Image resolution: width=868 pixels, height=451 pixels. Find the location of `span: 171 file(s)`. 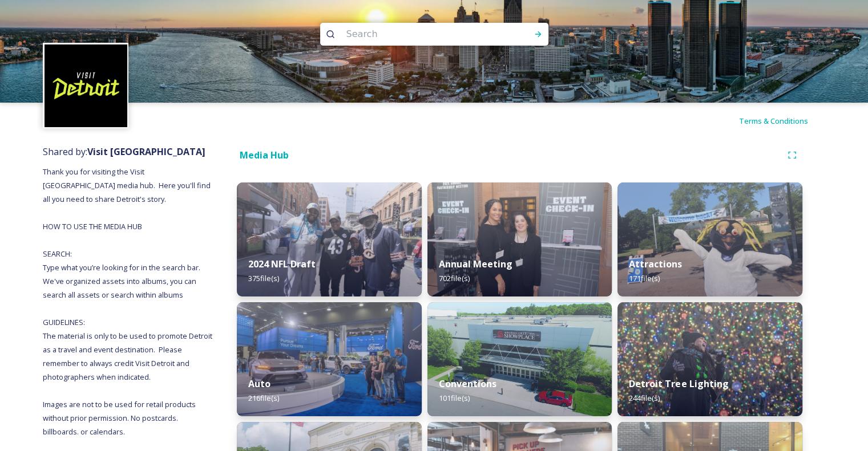

span: 171 file(s) is located at coordinates (645, 278).